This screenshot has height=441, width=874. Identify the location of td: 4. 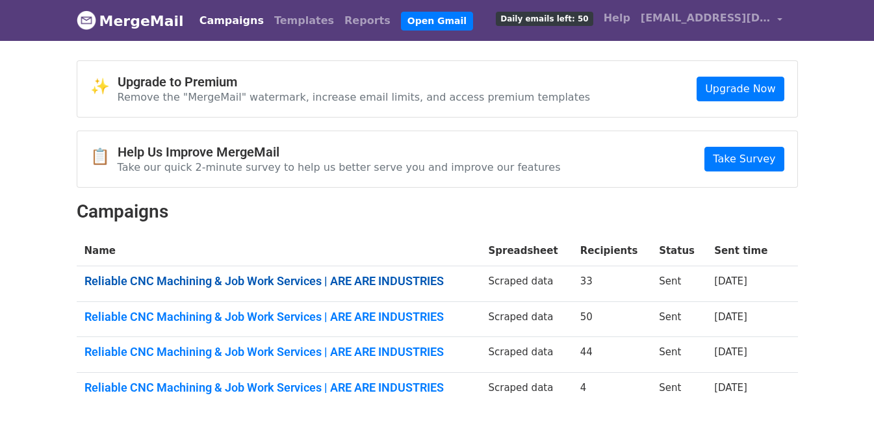
(612, 390).